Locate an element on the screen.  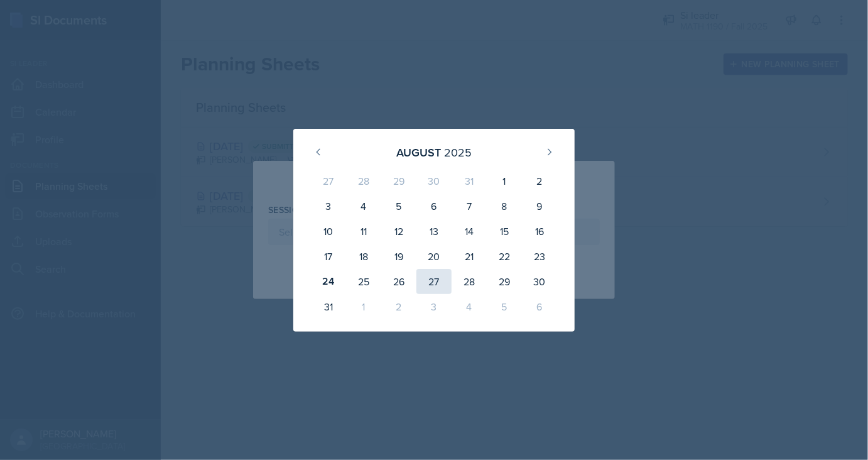
div: 11 is located at coordinates (364, 231).